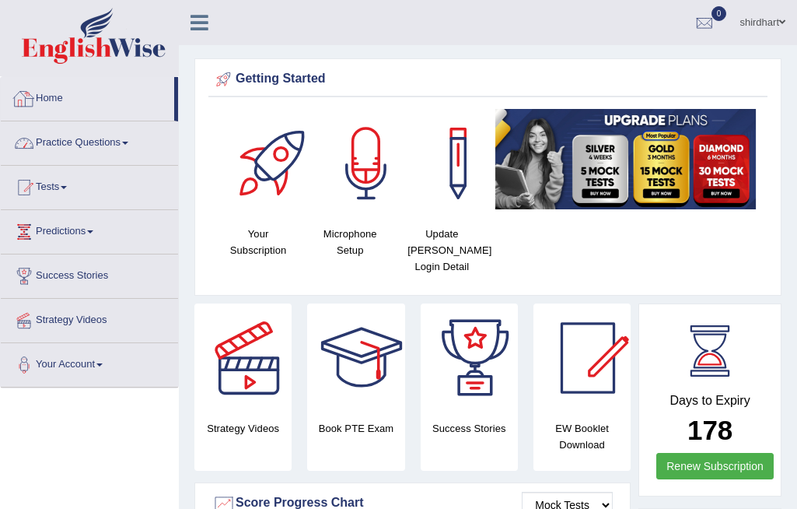 The width and height of the screenshot is (797, 509). What do you see at coordinates (469, 428) in the screenshot?
I see `h4: Success Stories` at bounding box center [469, 428].